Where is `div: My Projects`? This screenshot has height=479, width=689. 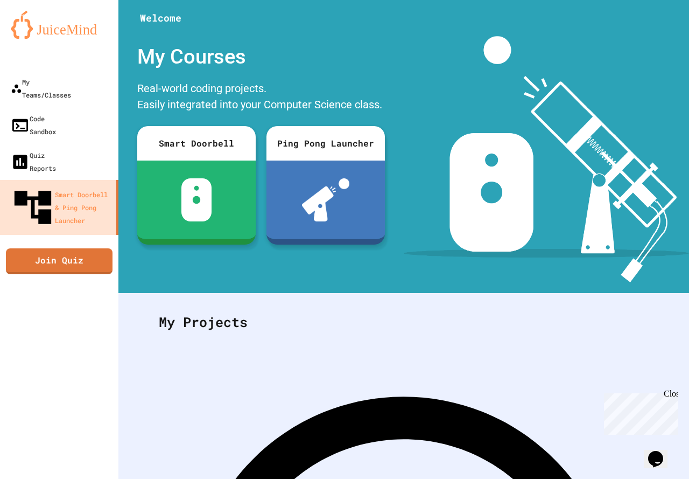 div: My Projects is located at coordinates (404, 322).